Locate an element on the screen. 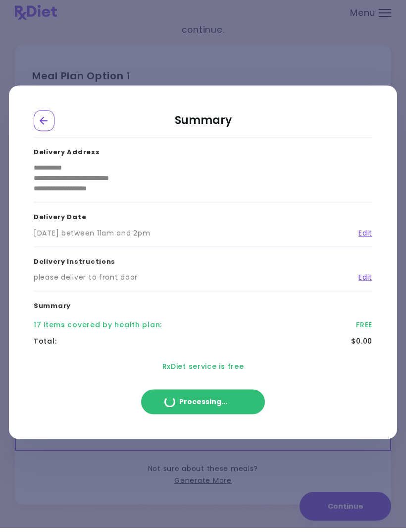  span: Processing ... is located at coordinates (203, 406).